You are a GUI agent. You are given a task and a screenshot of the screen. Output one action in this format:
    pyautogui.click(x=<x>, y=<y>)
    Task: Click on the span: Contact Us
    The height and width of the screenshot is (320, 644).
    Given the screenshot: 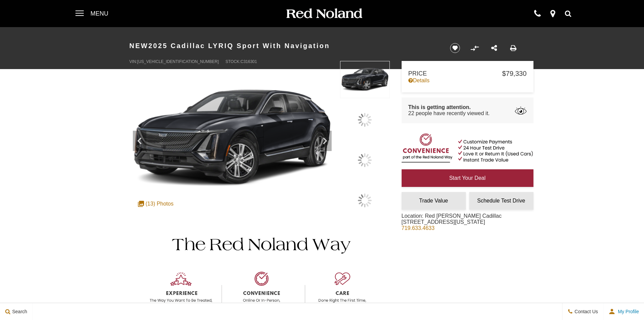 What is the action you would take?
    pyautogui.click(x=585, y=312)
    